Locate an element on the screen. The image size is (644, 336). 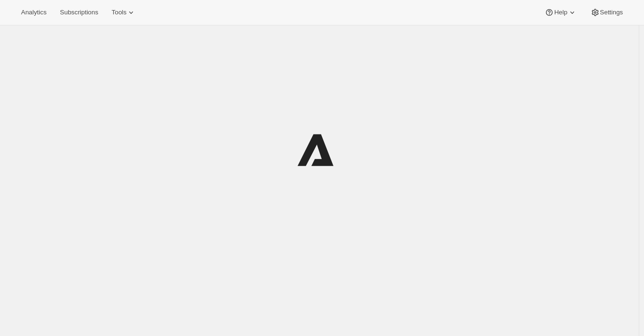
span: Settings is located at coordinates (611, 12).